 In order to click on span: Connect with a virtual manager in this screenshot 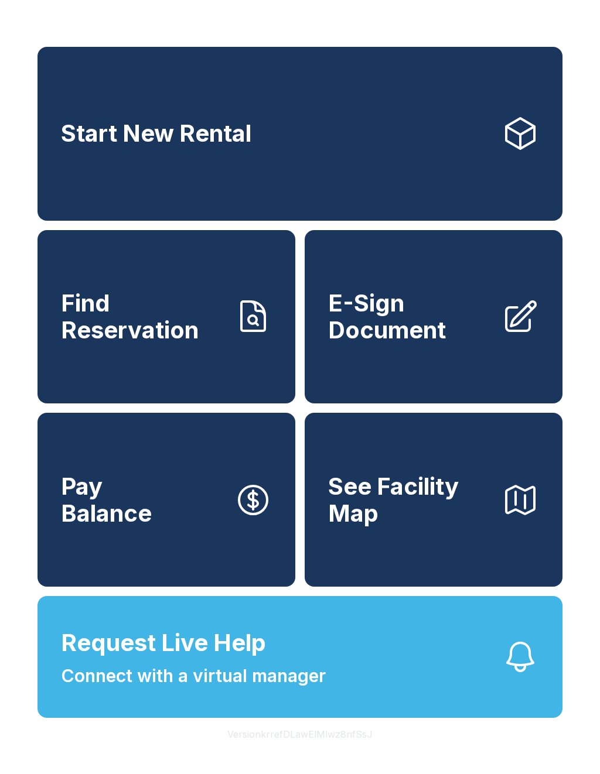, I will do `click(193, 676)`.